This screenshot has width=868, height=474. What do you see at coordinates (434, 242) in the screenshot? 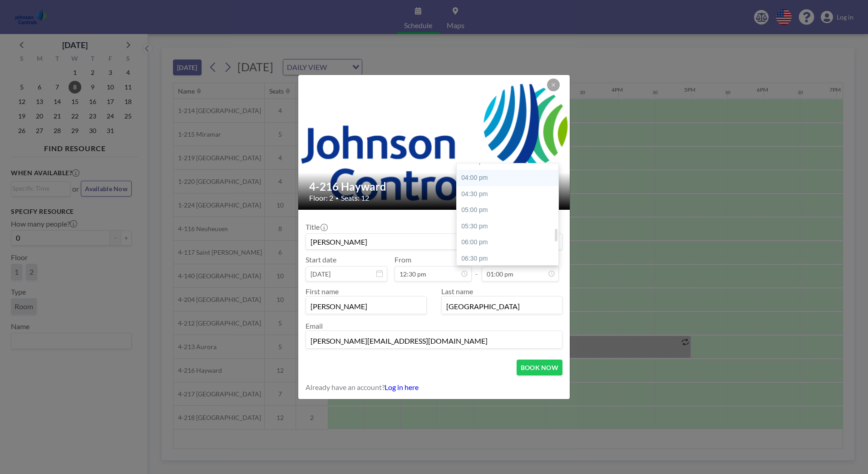
I see `input: Guest reservation` at bounding box center [434, 242].